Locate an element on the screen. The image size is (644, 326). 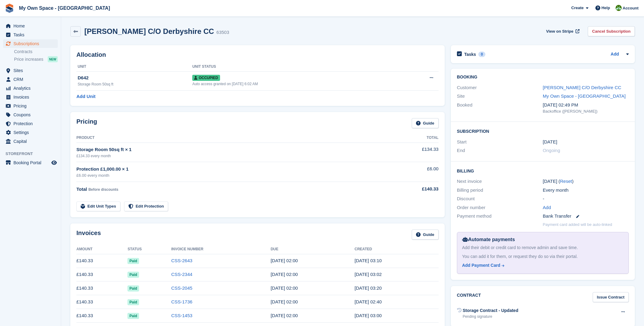
span: Subscriptions is located at coordinates (32, 44).